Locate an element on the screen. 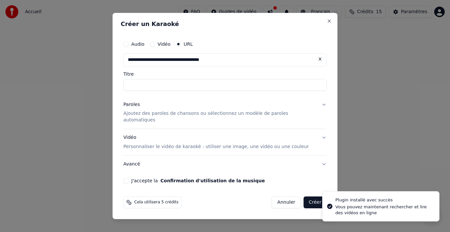  label: URL is located at coordinates (188, 44).